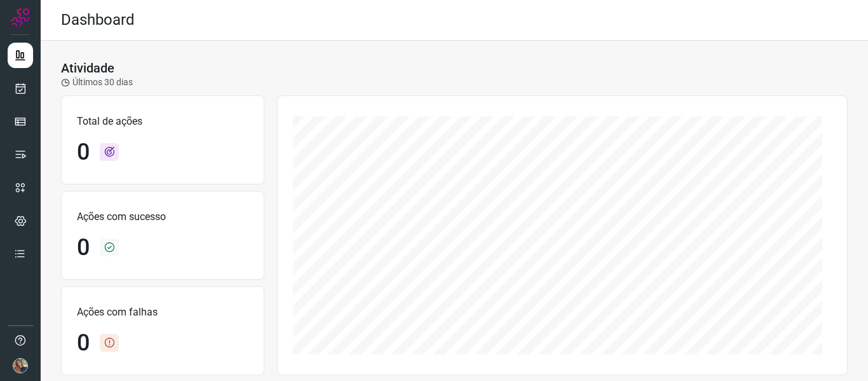 This screenshot has width=868, height=381. What do you see at coordinates (21, 17) in the screenshot?
I see `img: Logo` at bounding box center [21, 17].